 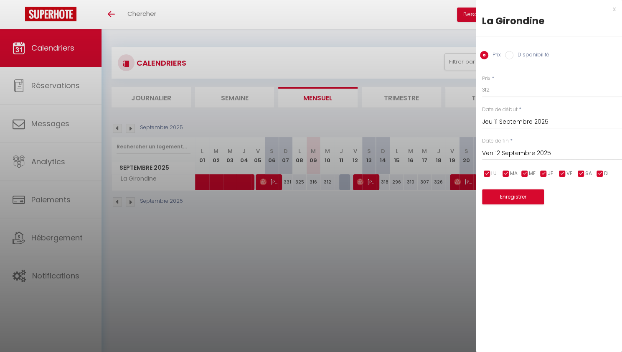 What do you see at coordinates (546, 9) in the screenshot?
I see `div: x` at bounding box center [546, 9].